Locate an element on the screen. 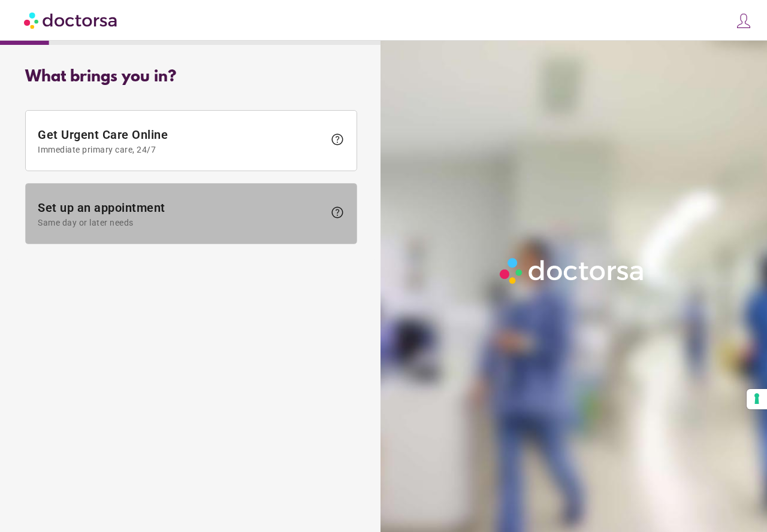 Image resolution: width=767 pixels, height=532 pixels. img: Doctorsa.com is located at coordinates (71, 20).